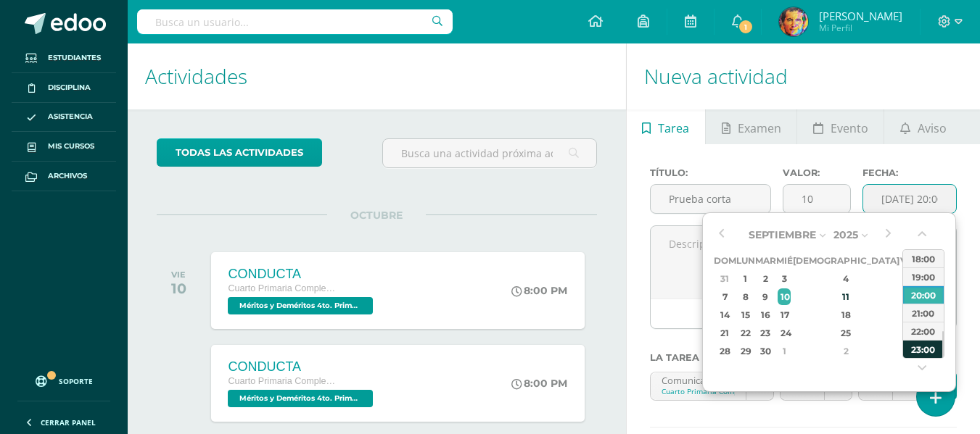  I want to click on h1: Nueva actividad, so click(802, 76).